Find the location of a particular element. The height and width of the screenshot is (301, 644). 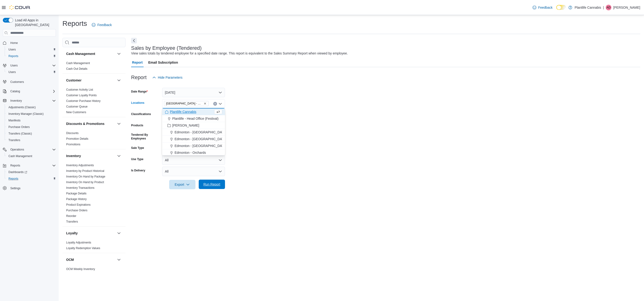

span: Transfers (Classic) is located at coordinates (31, 134).